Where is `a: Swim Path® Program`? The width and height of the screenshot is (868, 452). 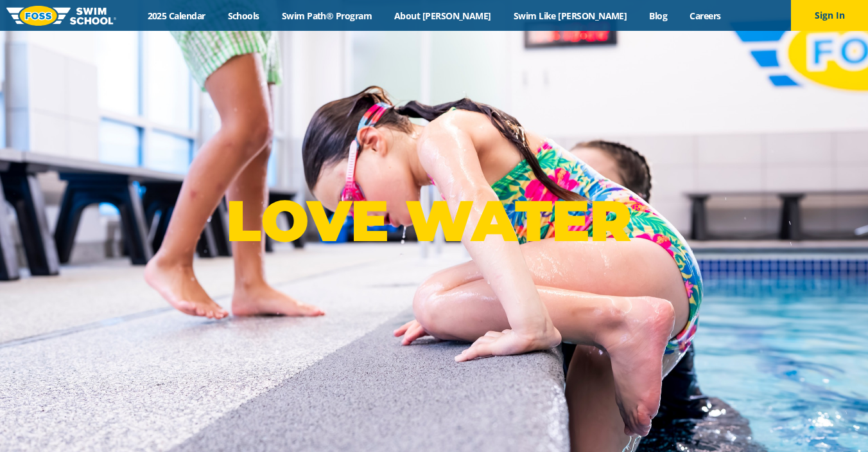
a: Swim Path® Program is located at coordinates (326, 15).